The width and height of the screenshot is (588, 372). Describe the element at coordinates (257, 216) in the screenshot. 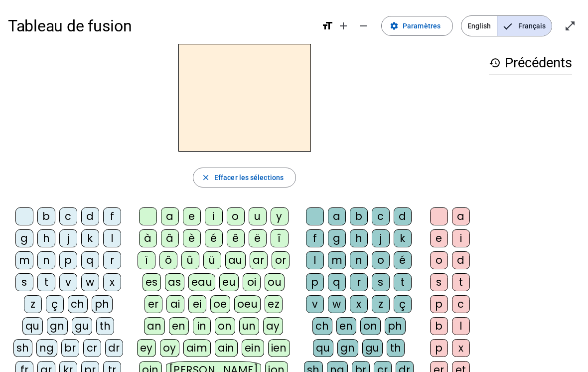

I see `div: u` at that location.